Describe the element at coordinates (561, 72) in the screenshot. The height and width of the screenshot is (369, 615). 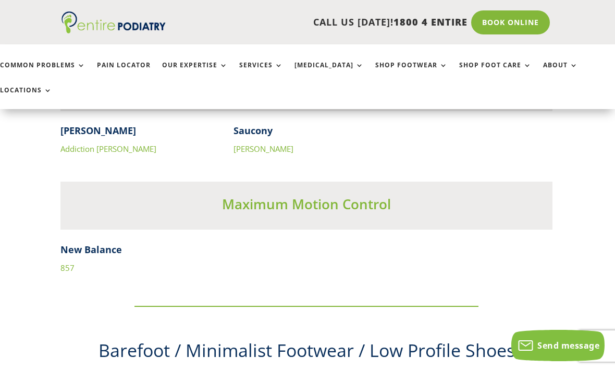
I see `a: About` at that location.